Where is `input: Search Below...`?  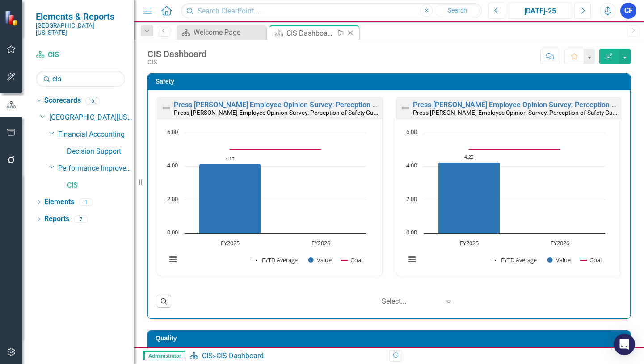 input: Search Below... is located at coordinates (80, 79).